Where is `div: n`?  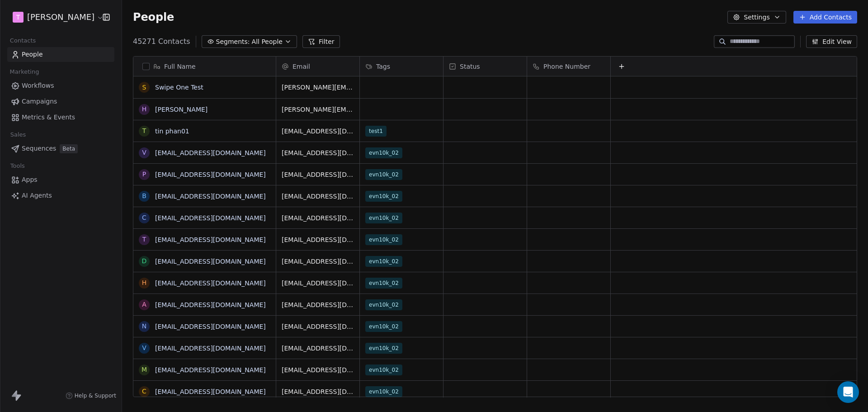
div: n is located at coordinates (144, 326).